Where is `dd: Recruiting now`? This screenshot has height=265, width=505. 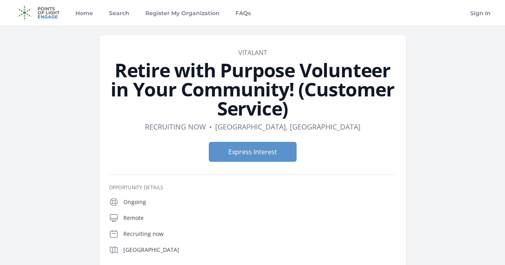 dd: Recruiting now is located at coordinates (175, 127).